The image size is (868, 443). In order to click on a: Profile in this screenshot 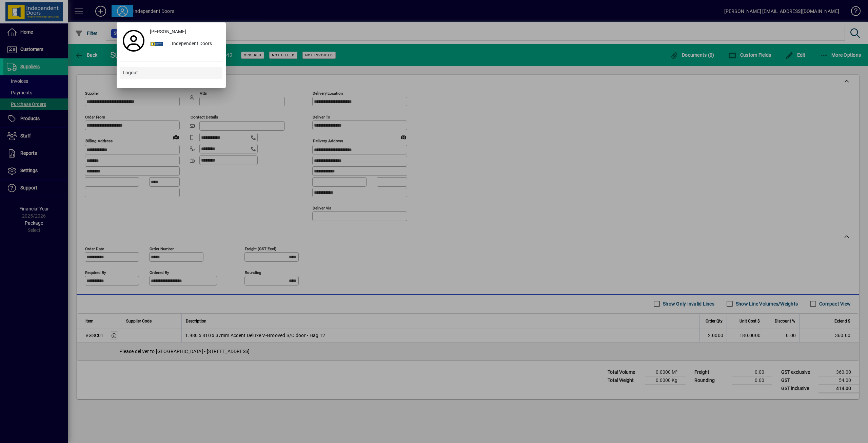, I will do `click(134, 41)`.